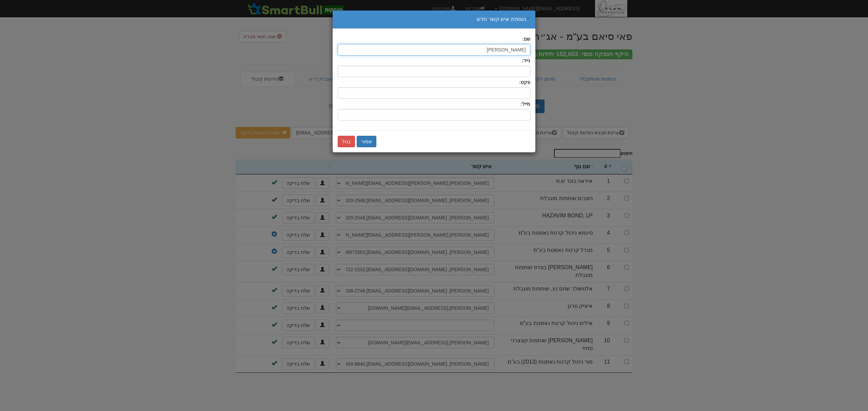 The image size is (868, 411). What do you see at coordinates (524, 82) in the screenshot?
I see `label: פקס:` at bounding box center [524, 82].